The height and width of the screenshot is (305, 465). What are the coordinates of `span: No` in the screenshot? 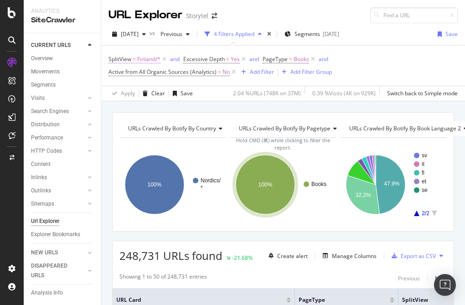 It's located at (226, 72).